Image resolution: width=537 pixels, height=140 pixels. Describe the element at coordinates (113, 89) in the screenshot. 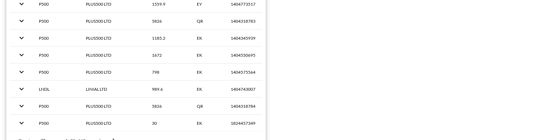

I see `th: LINIAL LTD` at that location.